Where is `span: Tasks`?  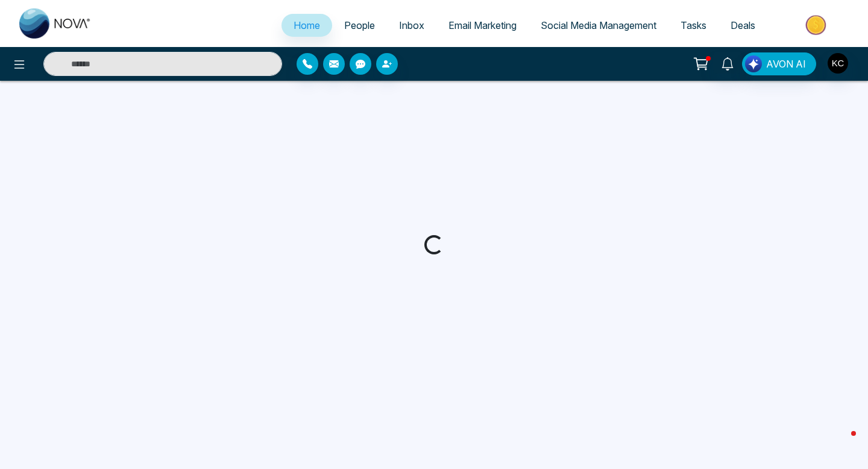 span: Tasks is located at coordinates (693, 25).